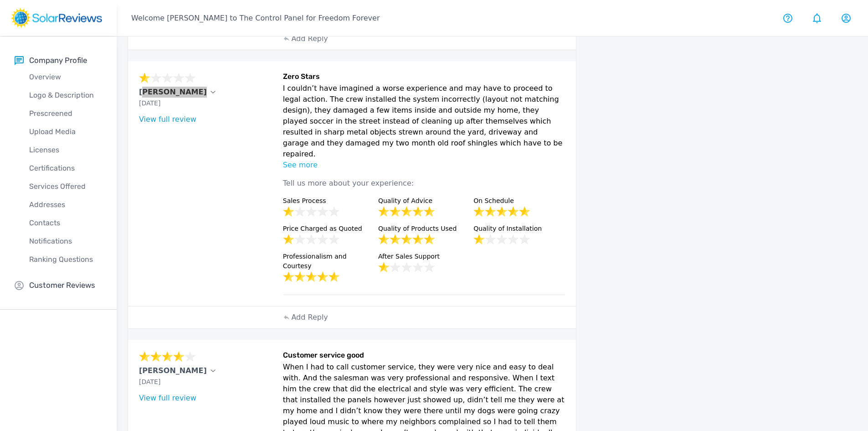 The height and width of the screenshot is (431, 868). Describe the element at coordinates (65, 259) in the screenshot. I see `a: Ranking Questions` at that location.